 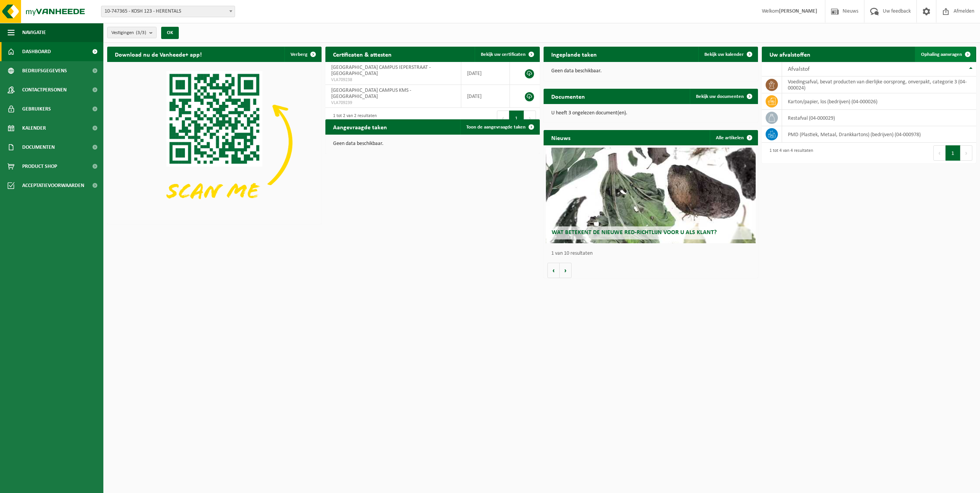 What do you see at coordinates (36, 52) in the screenshot?
I see `span: Dashboard` at bounding box center [36, 52].